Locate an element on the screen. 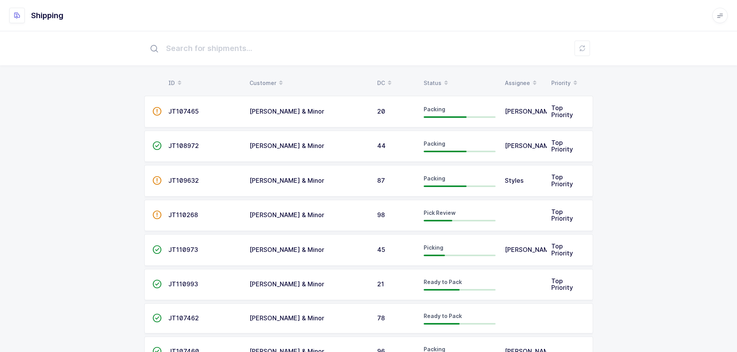 The height and width of the screenshot is (352, 737). span: JT110268 is located at coordinates (183, 215).